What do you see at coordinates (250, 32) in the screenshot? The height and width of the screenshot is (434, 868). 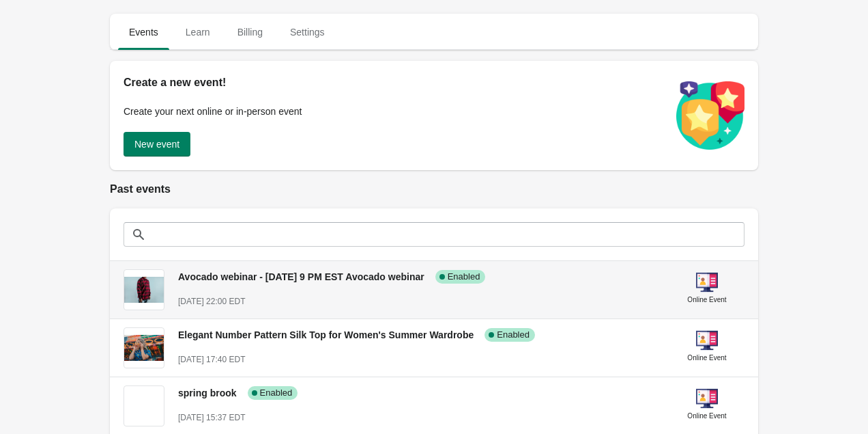 I see `span: Billing` at bounding box center [250, 32].